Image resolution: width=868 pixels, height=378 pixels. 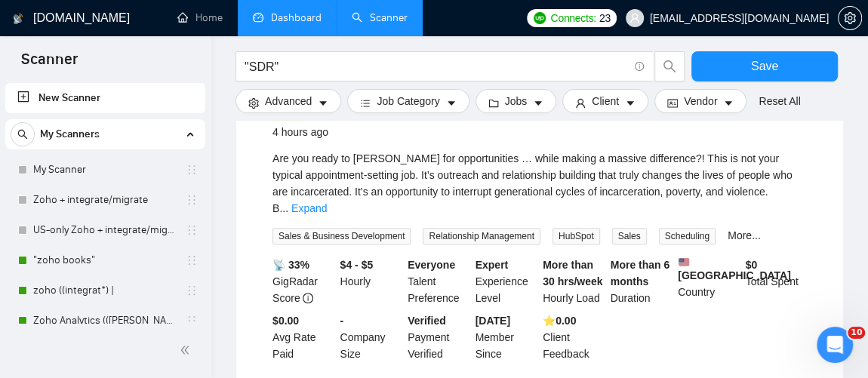 I want to click on div: Avg Rate Paid, so click(x=303, y=338).